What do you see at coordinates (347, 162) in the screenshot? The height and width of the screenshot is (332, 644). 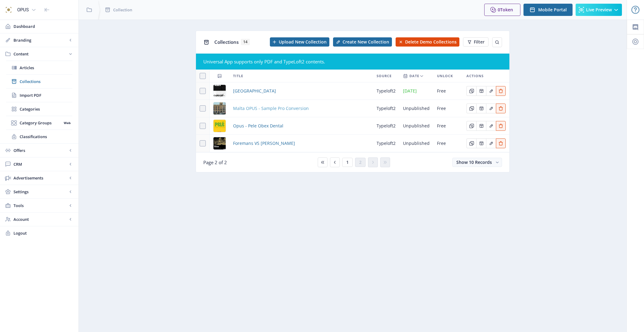 I see `span: 1` at bounding box center [347, 162].